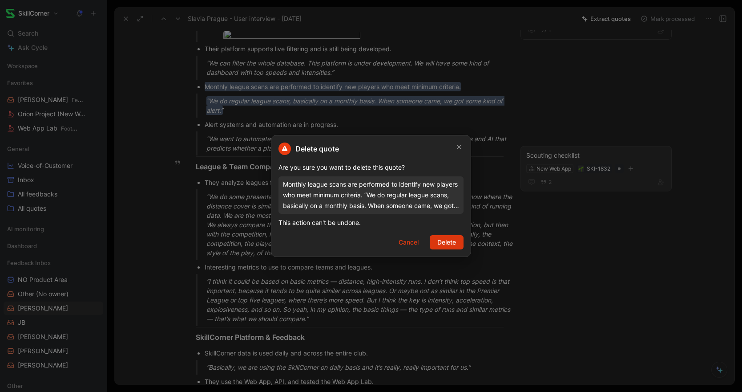 This screenshot has width=742, height=392. What do you see at coordinates (447, 242) in the screenshot?
I see `span: Delete` at bounding box center [447, 242].